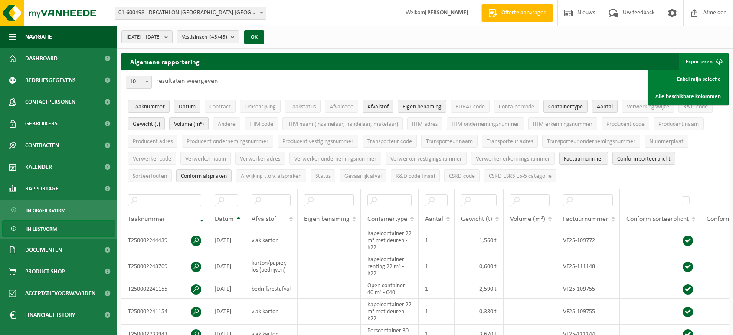 This screenshot has height=335, width=733. What do you see at coordinates (434, 219) in the screenshot?
I see `span: Aantal` at bounding box center [434, 219].